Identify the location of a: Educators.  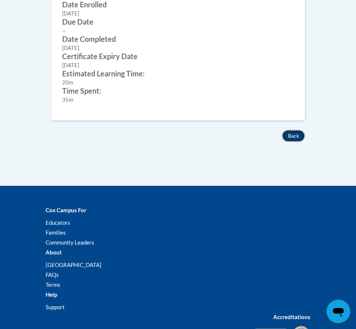
(58, 223).